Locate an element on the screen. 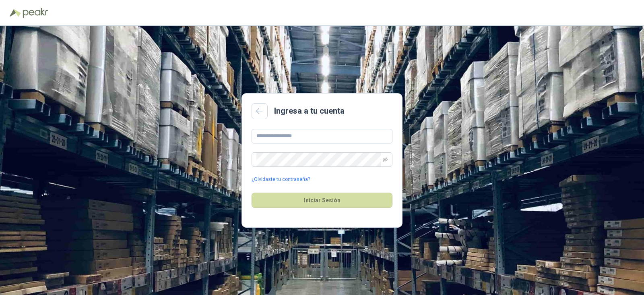 The image size is (644, 295). button: Iniciar Sesión is located at coordinates (322, 200).